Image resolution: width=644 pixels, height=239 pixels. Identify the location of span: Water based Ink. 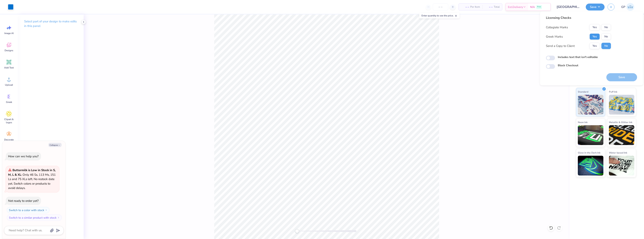
(618, 153).